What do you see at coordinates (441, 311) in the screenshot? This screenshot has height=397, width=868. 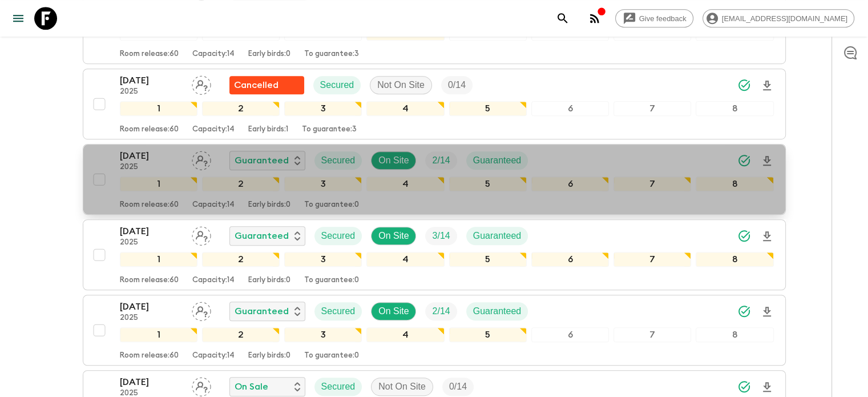 I see `p: 2 / 14` at bounding box center [441, 311].